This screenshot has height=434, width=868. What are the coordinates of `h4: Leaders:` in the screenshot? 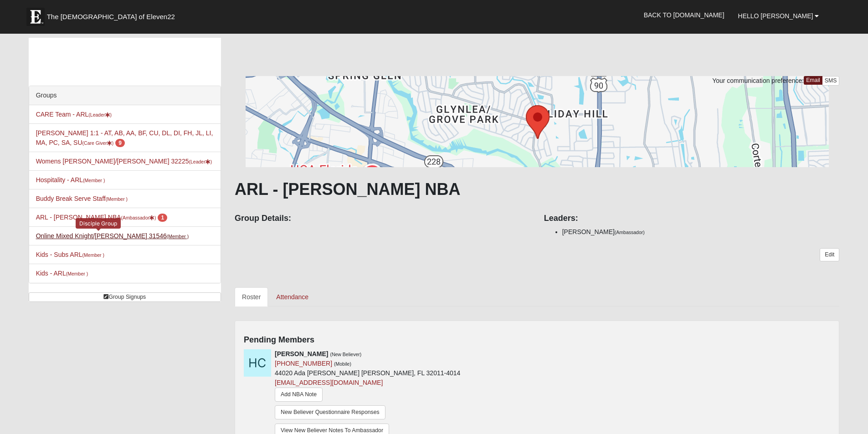 It's located at (691, 219).